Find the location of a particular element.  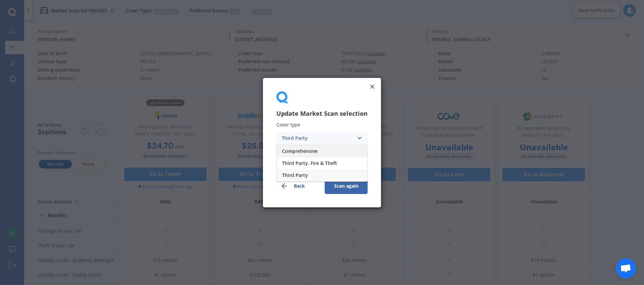

span: Third Party is located at coordinates (295, 175).